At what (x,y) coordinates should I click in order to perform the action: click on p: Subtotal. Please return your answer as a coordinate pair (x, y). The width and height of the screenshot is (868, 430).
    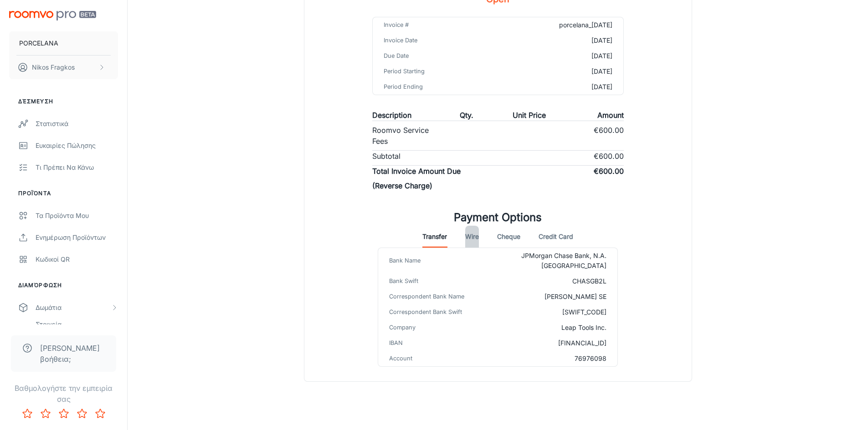
    Looking at the image, I should click on (386, 156).